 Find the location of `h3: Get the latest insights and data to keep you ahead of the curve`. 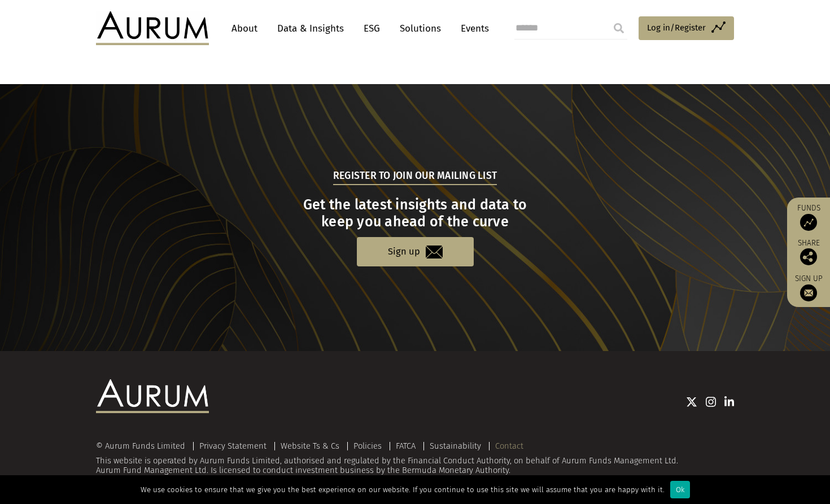

h3: Get the latest insights and data to keep you ahead of the curve is located at coordinates (415, 213).